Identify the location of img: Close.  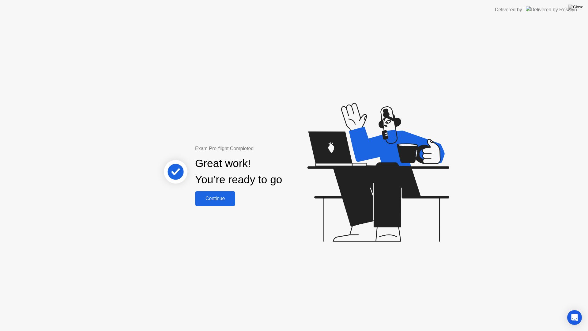
(576, 7).